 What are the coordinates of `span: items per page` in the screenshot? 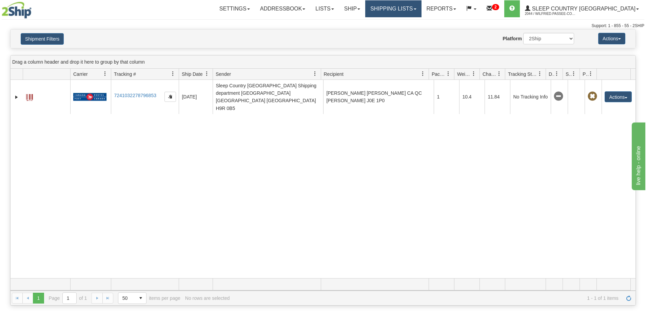 It's located at (149, 299).